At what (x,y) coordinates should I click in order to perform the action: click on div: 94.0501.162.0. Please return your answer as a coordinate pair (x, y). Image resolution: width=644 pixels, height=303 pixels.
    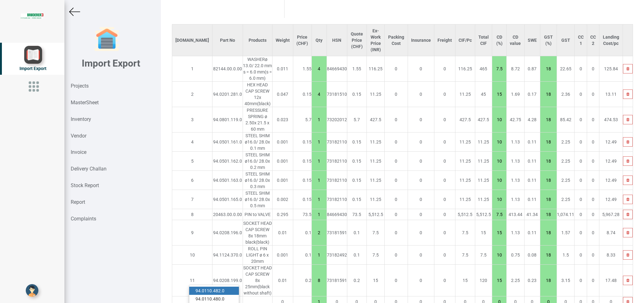
    Looking at the image, I should click on (228, 161).